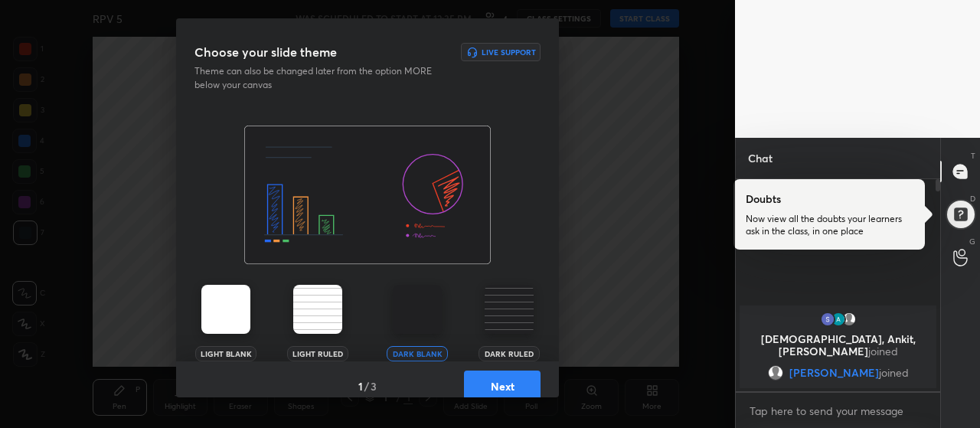 The height and width of the screenshot is (428, 980). Describe the element at coordinates (226, 353) in the screenshot. I see `div: Light Blank` at that location.